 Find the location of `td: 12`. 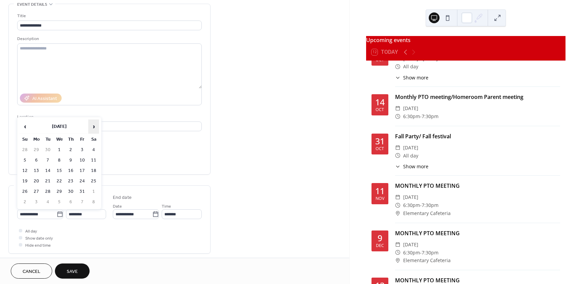

td: 12 is located at coordinates (25, 171).